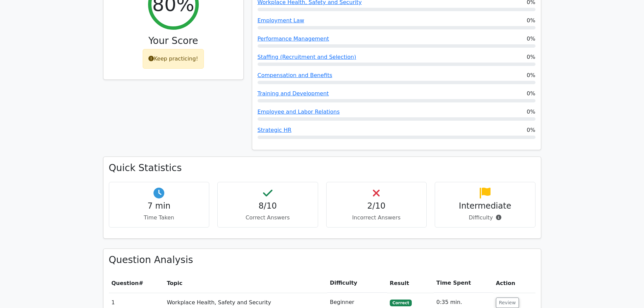 The height and width of the screenshot is (308, 644). What do you see at coordinates (464, 283) in the screenshot?
I see `th: Time Spent` at bounding box center [464, 283].